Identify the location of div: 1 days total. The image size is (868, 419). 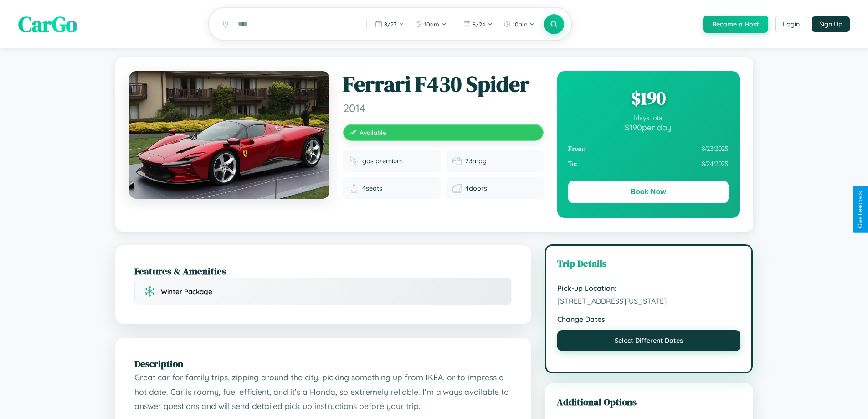
(648, 118).